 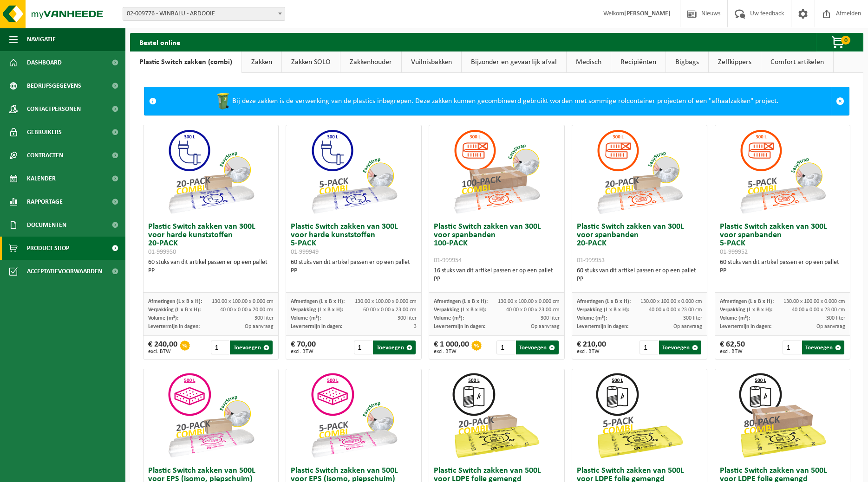 I want to click on div: 16 stuks van dit artikel passen er op een pallet, so click(x=497, y=276).